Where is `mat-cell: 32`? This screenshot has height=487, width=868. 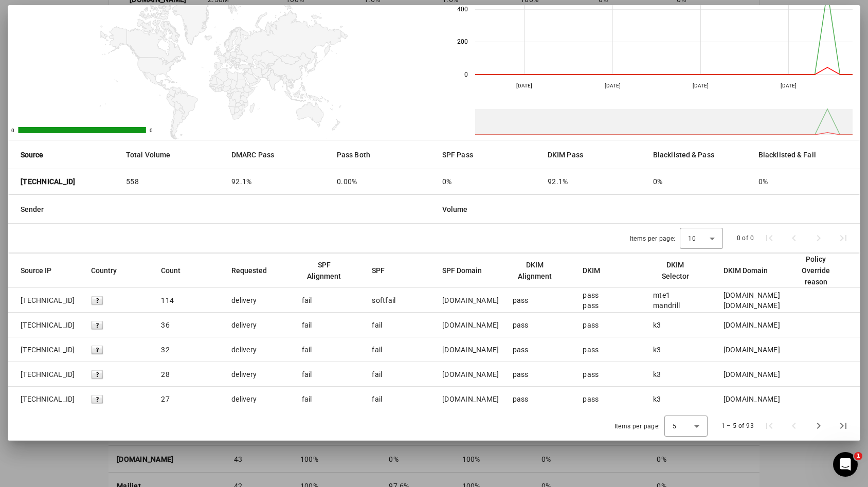 mat-cell: 32 is located at coordinates (188, 350).